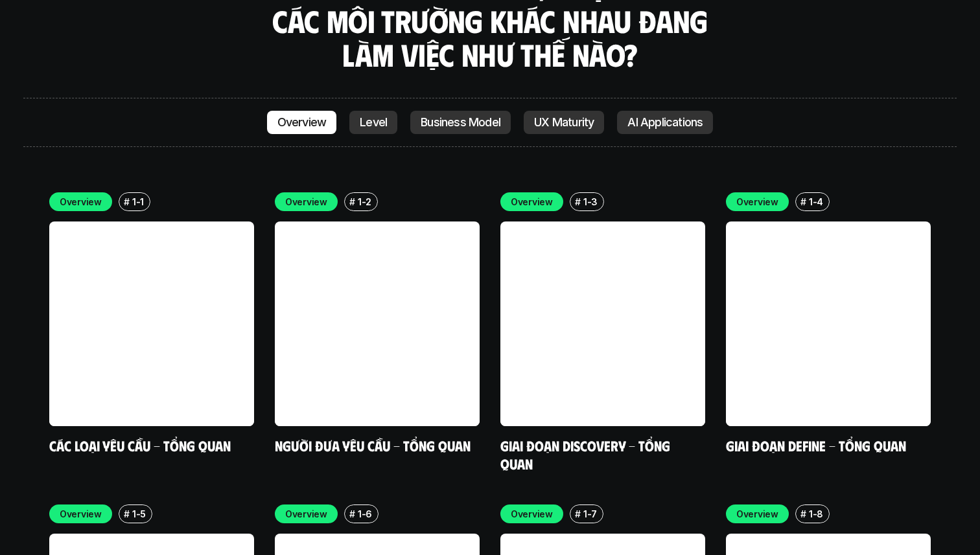 Image resolution: width=980 pixels, height=555 pixels. Describe the element at coordinates (590, 514) in the screenshot. I see `p: 1-7` at that location.